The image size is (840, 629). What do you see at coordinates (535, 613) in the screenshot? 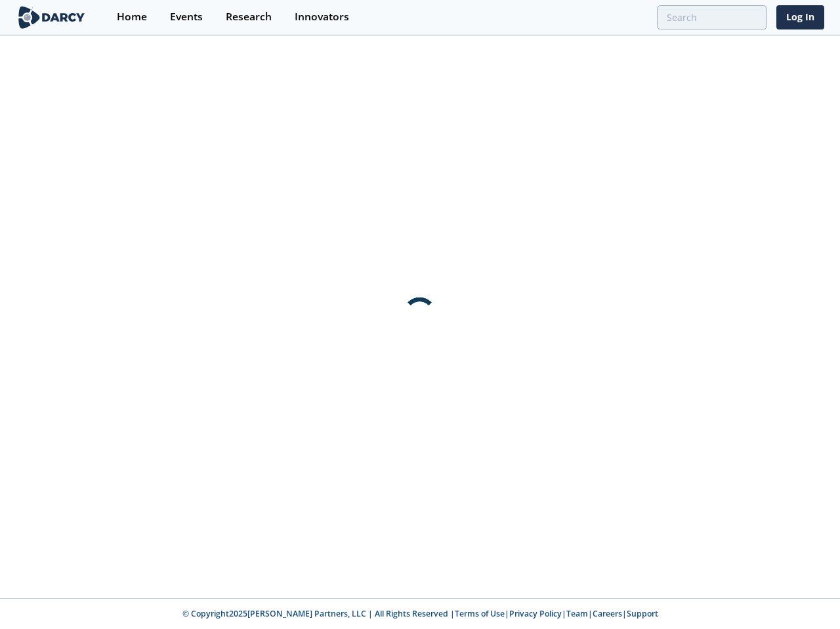
I see `a: Privacy Policy` at bounding box center [535, 613].